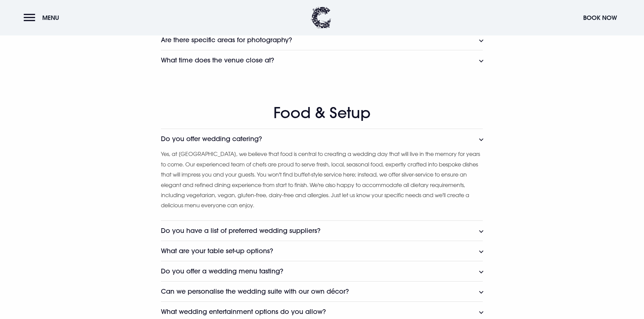  Describe the element at coordinates (322, 60) in the screenshot. I see `button: What time does the venue close at?` at that location.